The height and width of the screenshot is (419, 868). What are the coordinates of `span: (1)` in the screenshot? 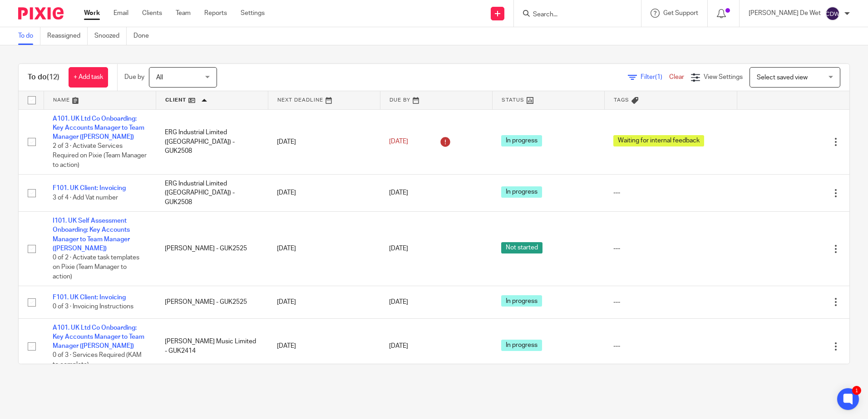 It's located at (659, 77).